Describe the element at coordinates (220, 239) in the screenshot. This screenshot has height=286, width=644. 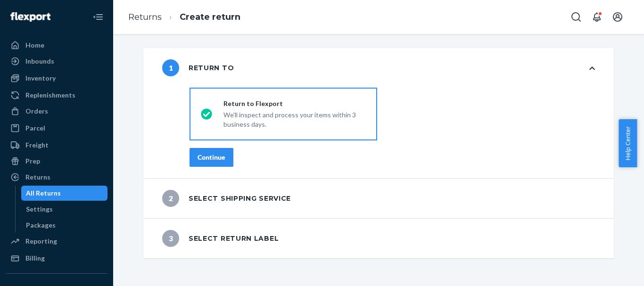
I see `div: Select return label` at that location.